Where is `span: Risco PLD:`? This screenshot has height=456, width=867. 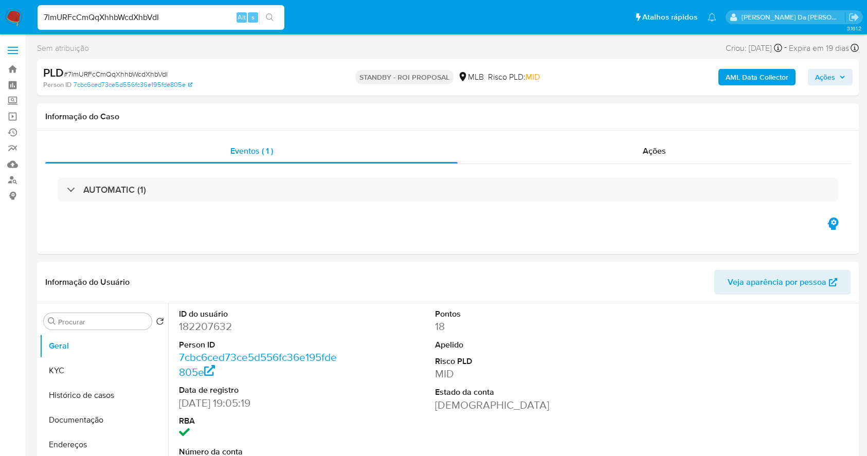
span: Risco PLD: is located at coordinates (514, 77).